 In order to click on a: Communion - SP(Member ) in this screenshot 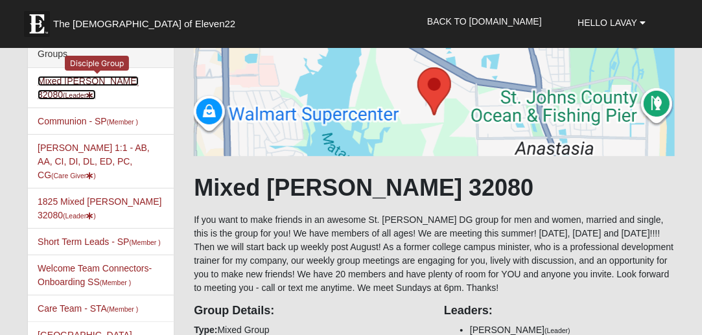, I will do `click(87, 121)`.